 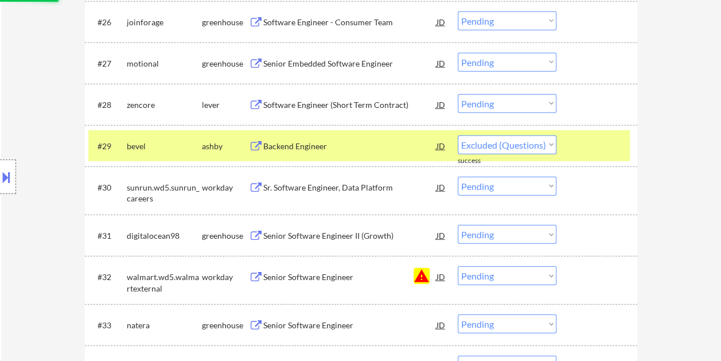 I want to click on div: Software Engineer - Consumer Team, so click(x=350, y=22).